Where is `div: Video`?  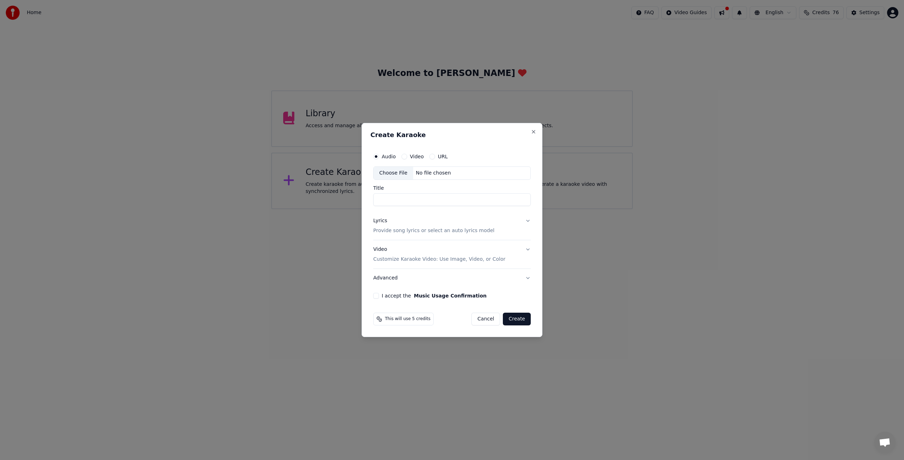
div: Video is located at coordinates (439, 254).